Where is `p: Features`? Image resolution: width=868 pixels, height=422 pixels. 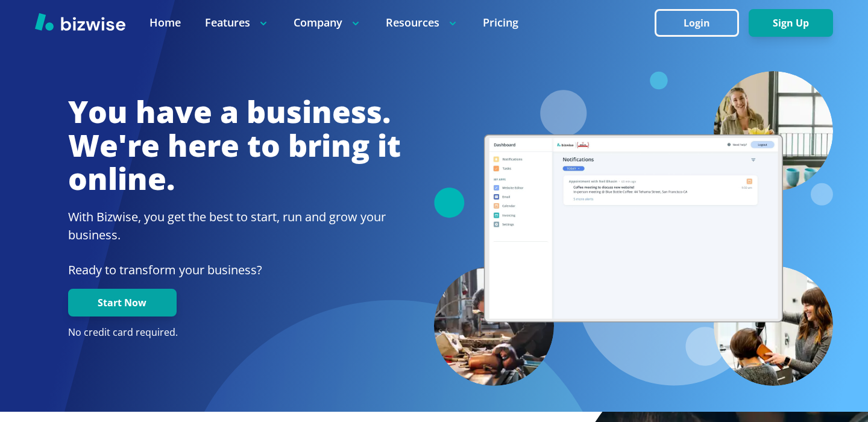 p: Features is located at coordinates (237, 23).